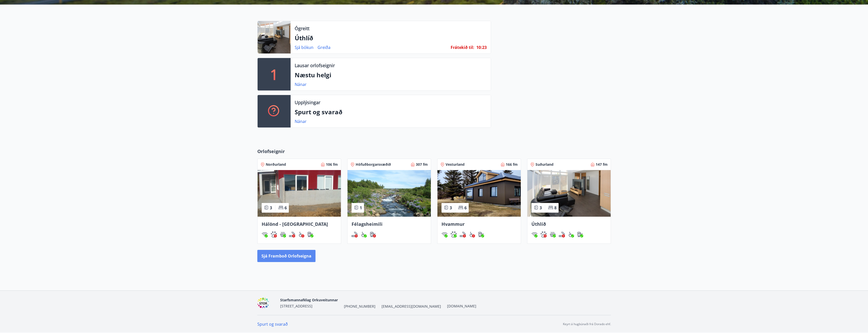  I want to click on span: Hvammur, so click(453, 224).